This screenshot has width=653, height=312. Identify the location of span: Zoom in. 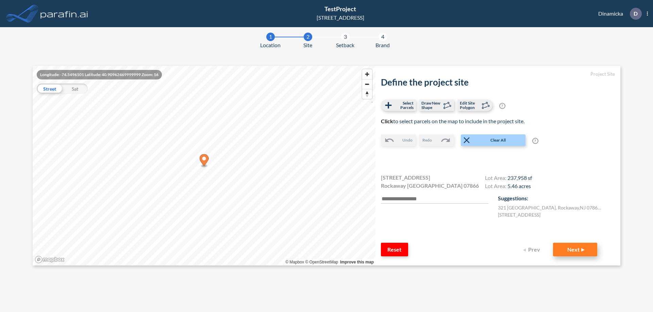
(367, 74).